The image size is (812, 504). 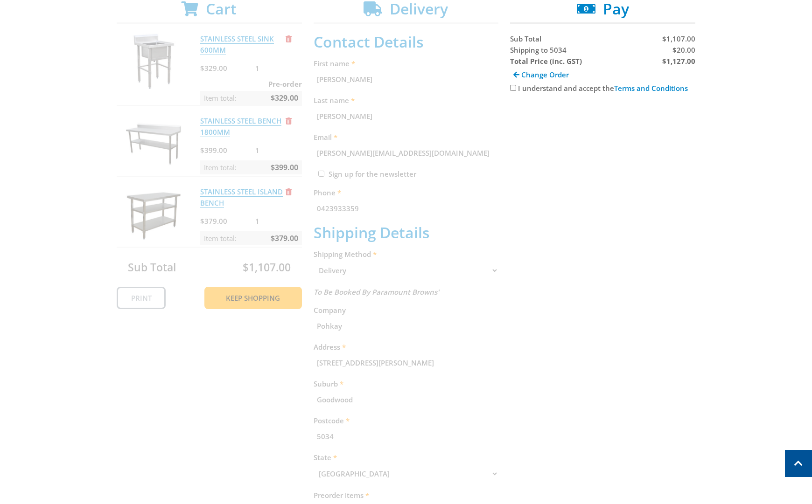 What do you see at coordinates (538, 50) in the screenshot?
I see `span: Shipping to 5034` at bounding box center [538, 50].